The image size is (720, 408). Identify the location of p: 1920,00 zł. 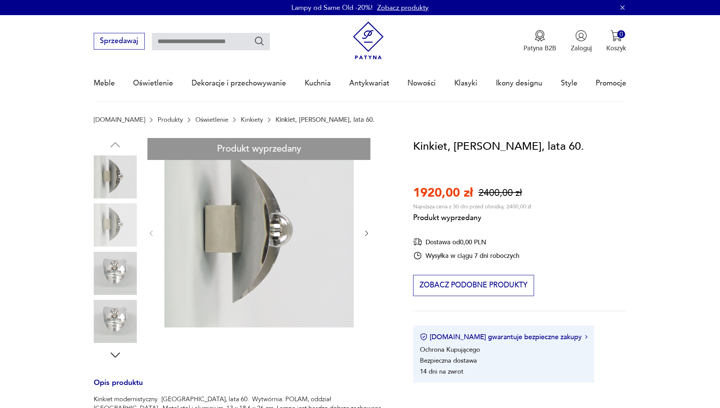
(443, 192).